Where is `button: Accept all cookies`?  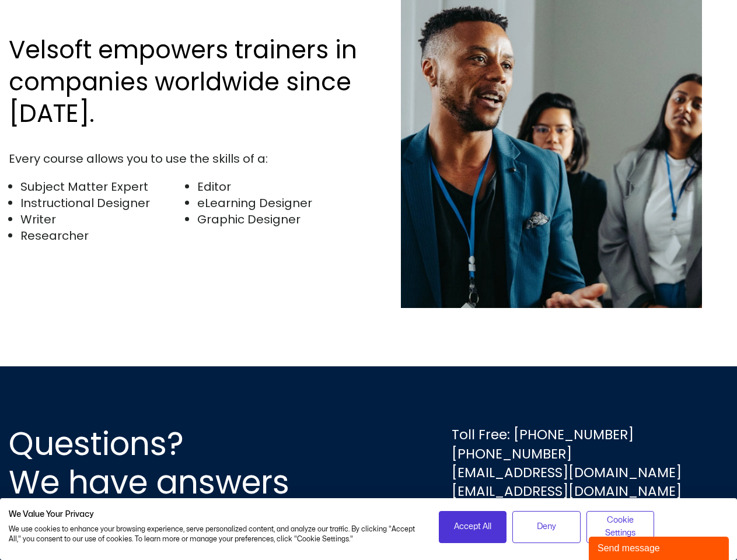
button: Accept all cookies is located at coordinates (473, 527).